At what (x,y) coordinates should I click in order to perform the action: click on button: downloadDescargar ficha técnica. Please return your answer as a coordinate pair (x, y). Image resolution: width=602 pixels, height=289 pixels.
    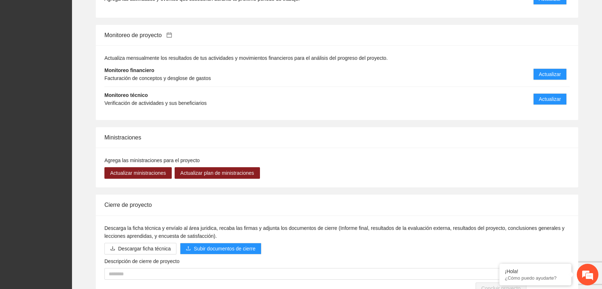
    Looking at the image, I should click on (140, 249).